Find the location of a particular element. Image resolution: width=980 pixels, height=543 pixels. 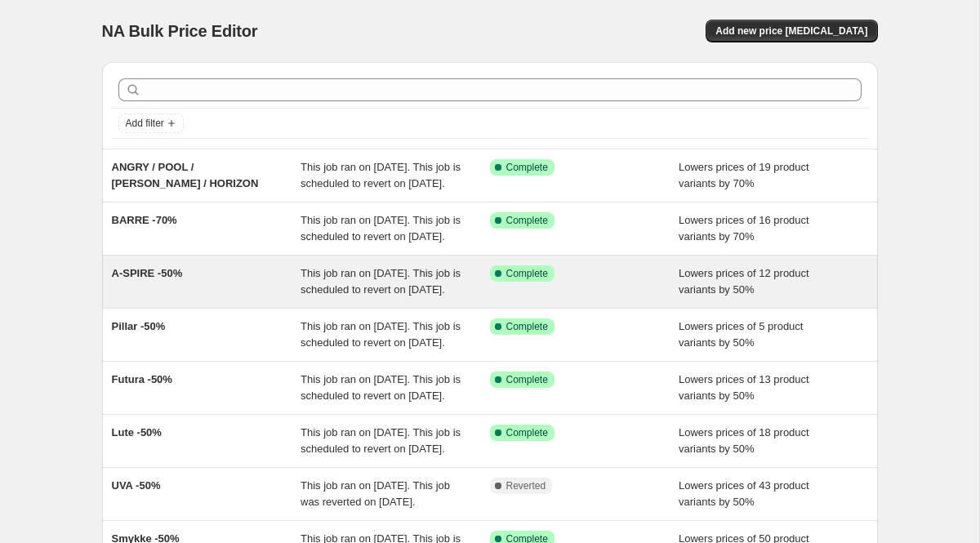

span: Lute -50% is located at coordinates (136, 433).